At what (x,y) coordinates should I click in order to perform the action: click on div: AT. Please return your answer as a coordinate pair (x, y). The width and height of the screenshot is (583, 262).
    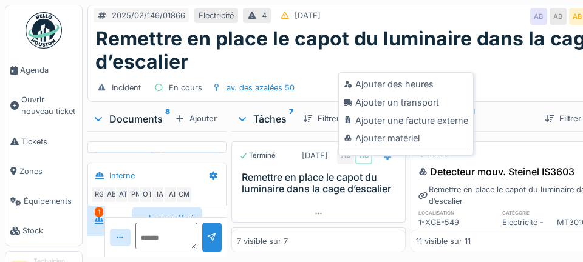
    Looking at the image, I should click on (123, 195).